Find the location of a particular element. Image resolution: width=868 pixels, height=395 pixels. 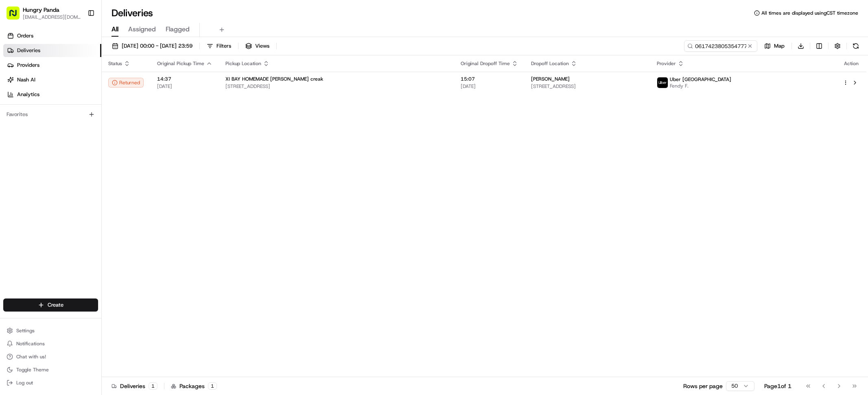

button: Map is located at coordinates (774, 46).